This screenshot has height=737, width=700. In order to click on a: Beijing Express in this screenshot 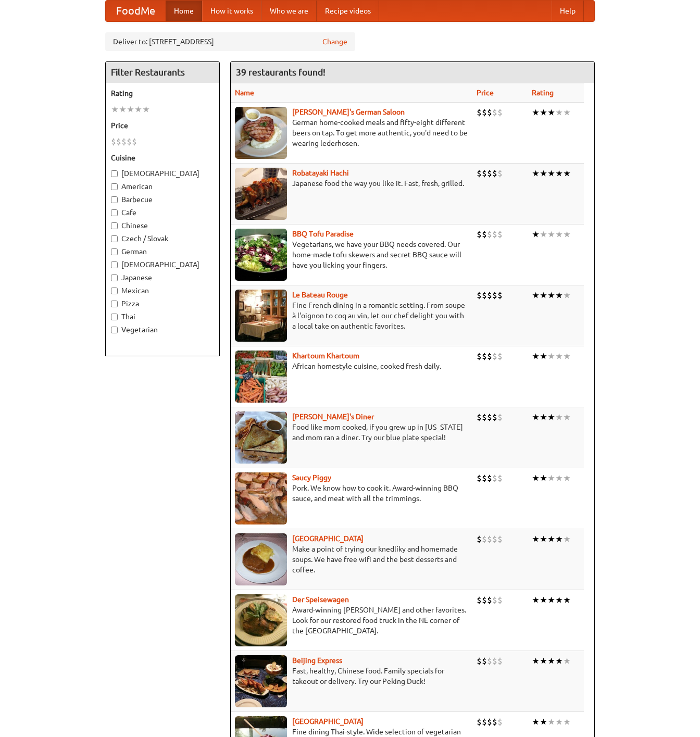, I will do `click(317, 660)`.